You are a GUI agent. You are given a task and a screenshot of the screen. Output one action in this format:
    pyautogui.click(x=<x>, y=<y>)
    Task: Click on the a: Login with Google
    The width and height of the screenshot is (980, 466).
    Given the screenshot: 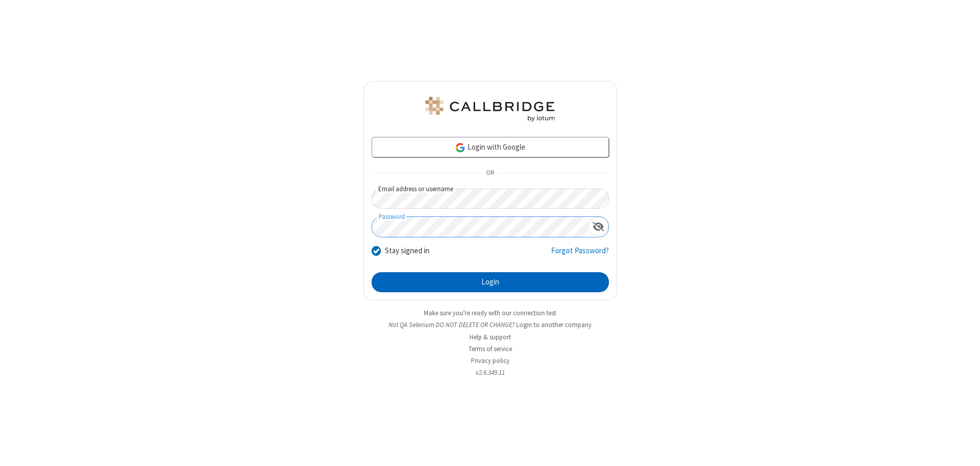 What is the action you would take?
    pyautogui.click(x=490, y=147)
    